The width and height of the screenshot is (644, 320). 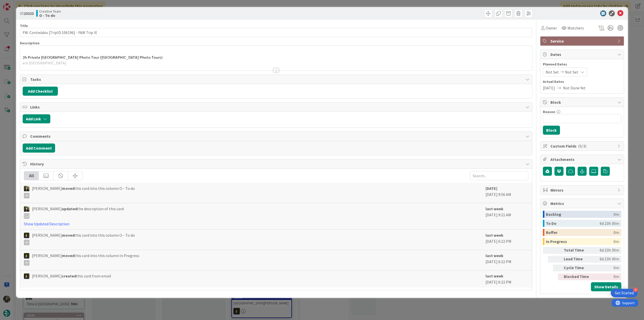 What do you see at coordinates (24, 26) in the screenshot?
I see `label: Title` at bounding box center [24, 26].